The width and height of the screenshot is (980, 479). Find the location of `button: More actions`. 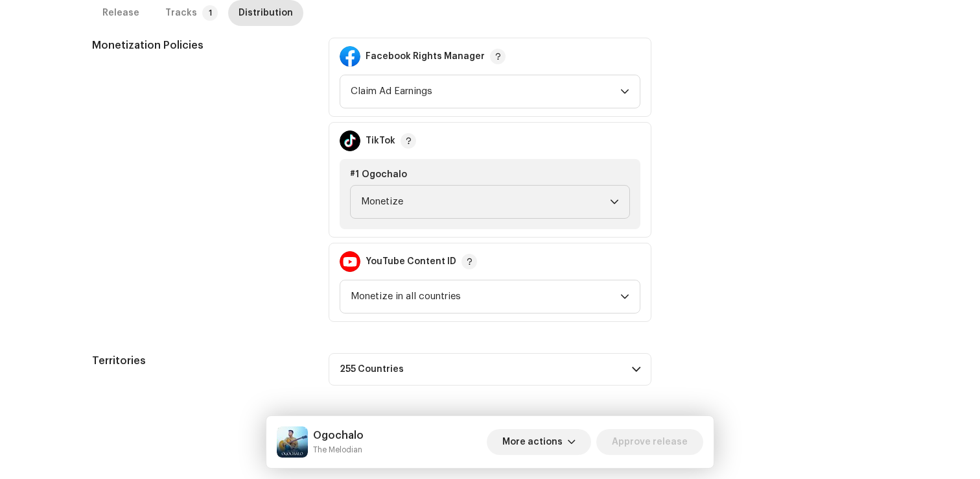

button: More actions is located at coordinates (538, 442).